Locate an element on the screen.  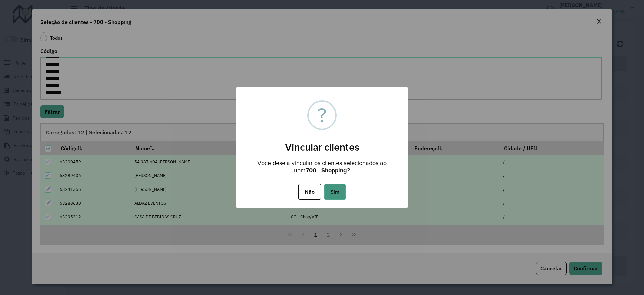
h2: Vincular clientes is located at coordinates (322, 143).